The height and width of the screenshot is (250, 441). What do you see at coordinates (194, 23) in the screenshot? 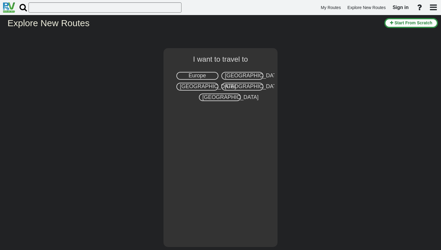
I see `h2: Explore New Routes` at bounding box center [194, 23].